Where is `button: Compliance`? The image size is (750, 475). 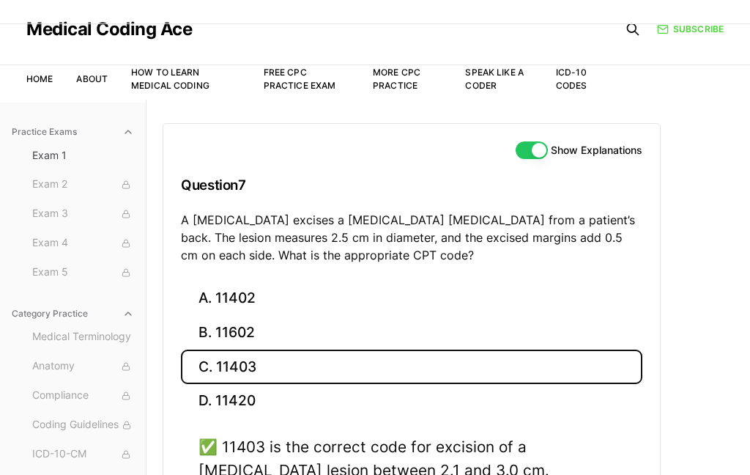 button: Compliance is located at coordinates (83, 396).